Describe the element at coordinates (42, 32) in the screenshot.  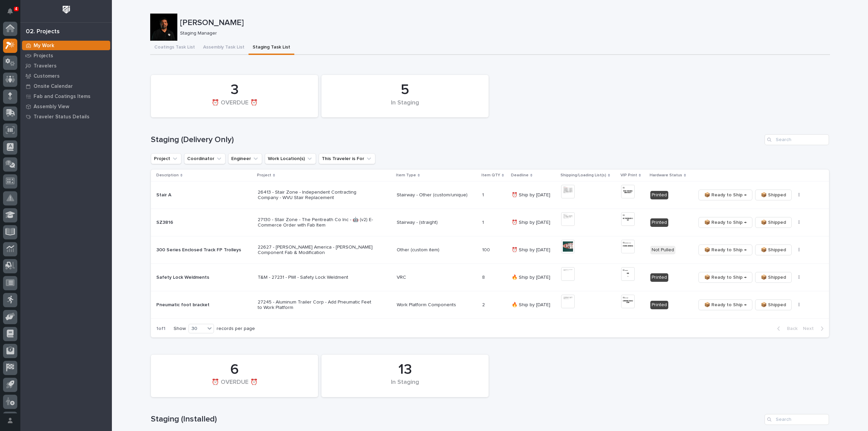
I see `div: 02. Projects` at that location.